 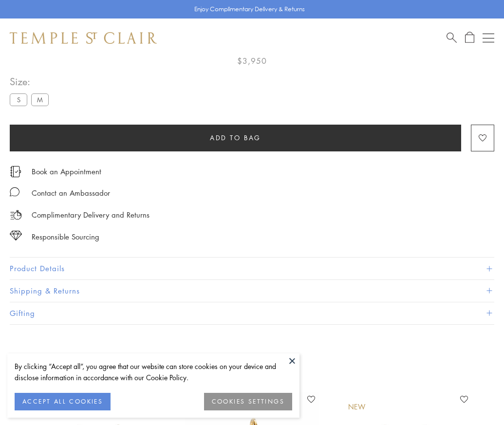 I want to click on div: Responsible Sourcing, so click(x=65, y=236).